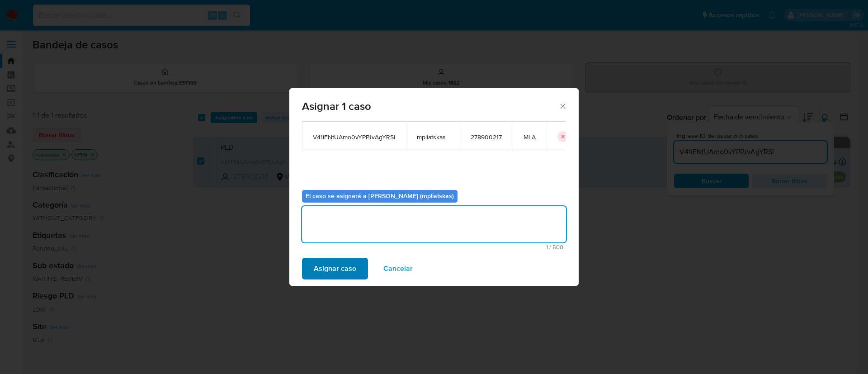 The width and height of the screenshot is (868, 374). Describe the element at coordinates (433, 137) in the screenshot. I see `span: mpliatskas` at that location.